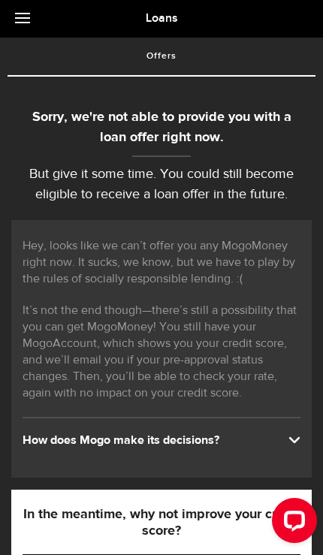 The image size is (323, 555). What do you see at coordinates (161, 56) in the screenshot?
I see `a: Offers` at bounding box center [161, 56].